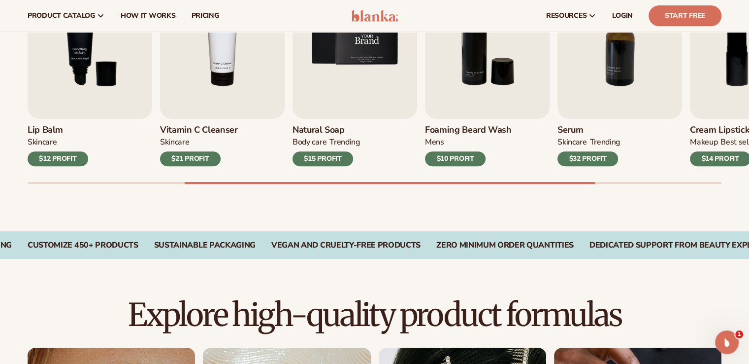  I want to click on div: mens, so click(434, 142).